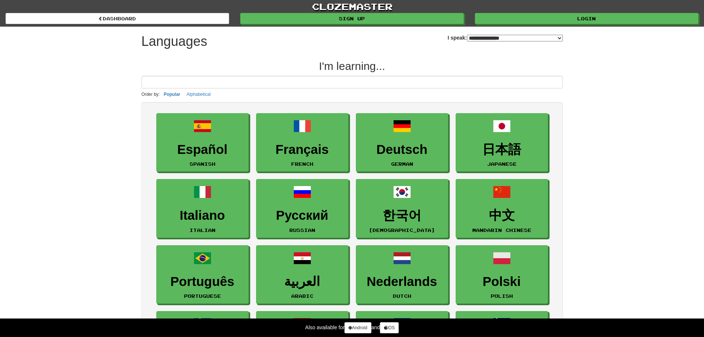  Describe the element at coordinates (502, 149) in the screenshot. I see `h3: 日本語` at that location.